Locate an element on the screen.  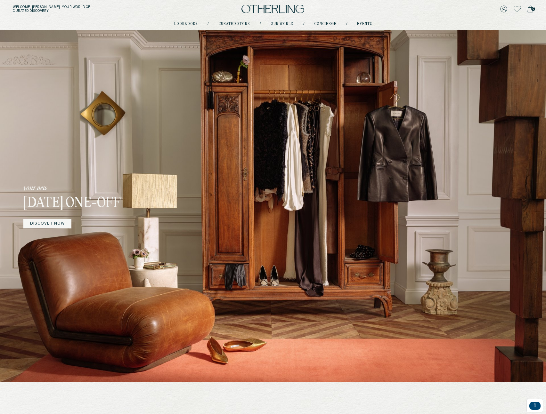
a: Curated store is located at coordinates (234, 24).